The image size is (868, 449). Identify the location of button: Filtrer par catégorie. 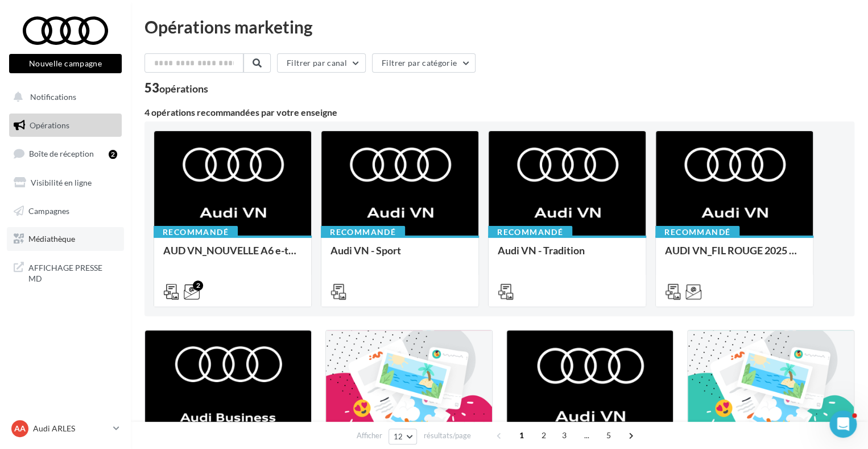
(423, 63).